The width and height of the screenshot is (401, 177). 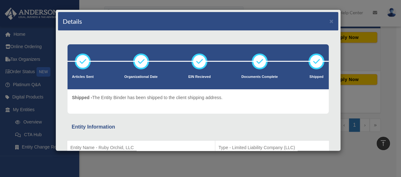 I want to click on p: Documents Complete, so click(x=260, y=77).